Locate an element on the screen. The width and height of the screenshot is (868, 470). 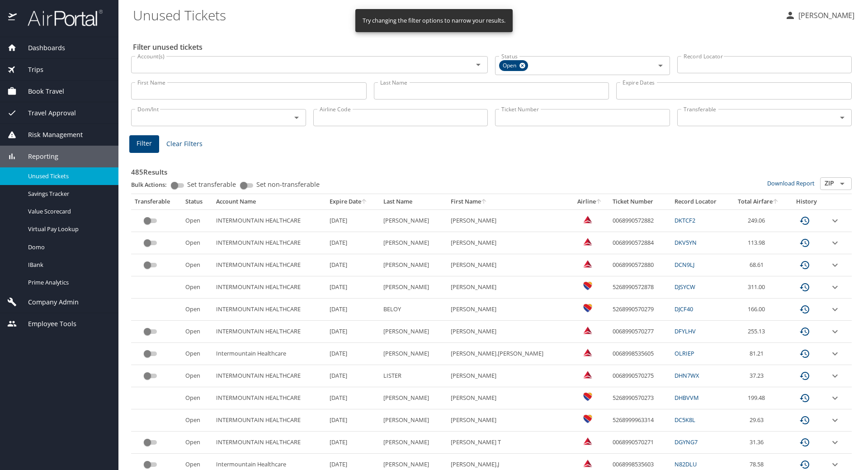
td: 31.36 is located at coordinates (758, 443).